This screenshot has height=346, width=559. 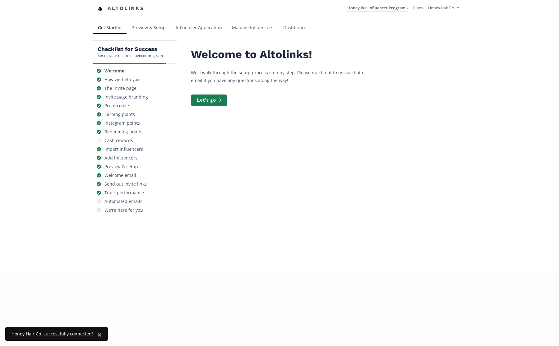 I want to click on a: Honey Bee Influencer Program, so click(x=378, y=8).